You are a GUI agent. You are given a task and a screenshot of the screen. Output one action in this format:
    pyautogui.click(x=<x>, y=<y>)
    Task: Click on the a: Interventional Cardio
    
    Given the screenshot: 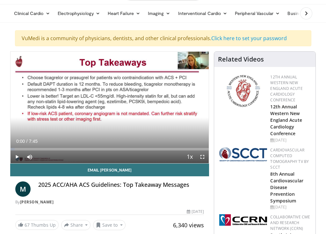 What is the action you would take?
    pyautogui.click(x=203, y=13)
    